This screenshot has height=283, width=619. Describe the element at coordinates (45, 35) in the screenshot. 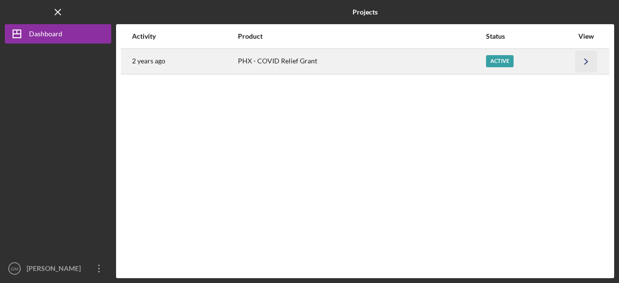

I see `div: Dashboard` at that location.